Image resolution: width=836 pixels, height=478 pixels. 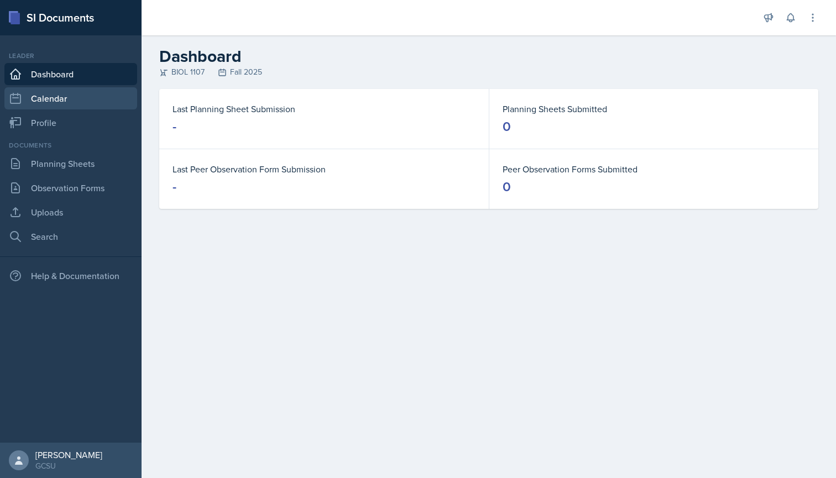 I want to click on a: Planning Sheets, so click(x=71, y=164).